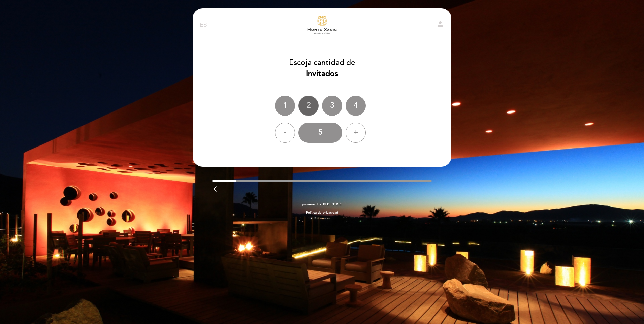  Describe the element at coordinates (285, 106) in the screenshot. I see `div: 1` at that location.